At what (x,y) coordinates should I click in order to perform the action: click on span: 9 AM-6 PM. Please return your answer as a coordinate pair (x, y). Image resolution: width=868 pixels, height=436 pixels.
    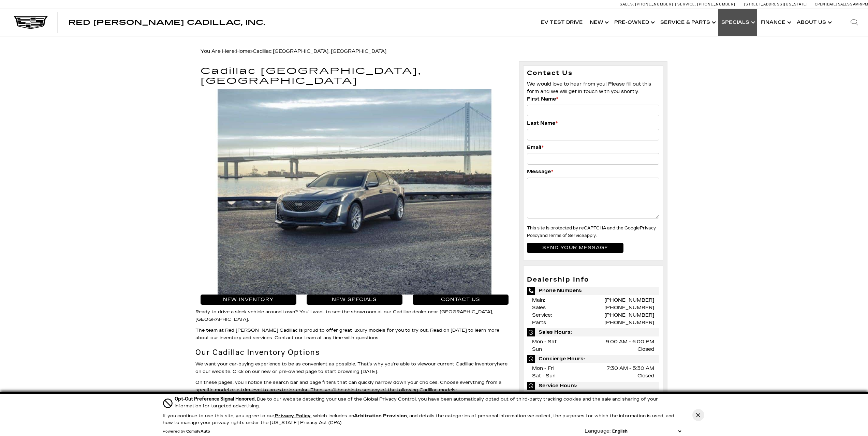
    Looking at the image, I should click on (859, 4).